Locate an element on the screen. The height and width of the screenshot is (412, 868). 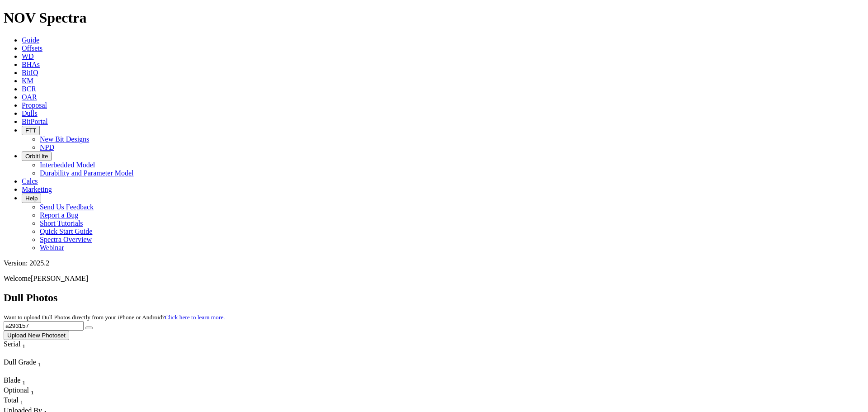
span: BHAs is located at coordinates (31, 64).